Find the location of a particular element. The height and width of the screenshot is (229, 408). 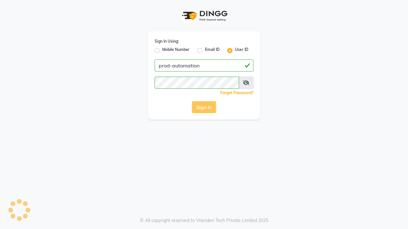

label: Sign In Using: is located at coordinates (167, 41).